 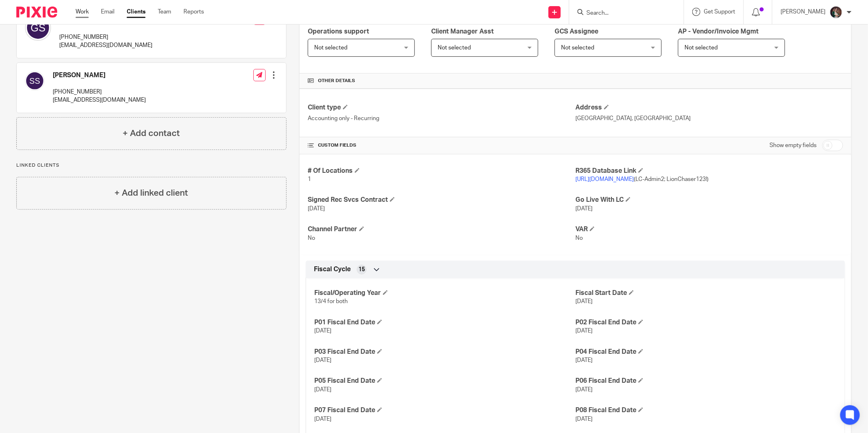 What do you see at coordinates (709, 107) in the screenshot?
I see `h4: Address` at bounding box center [709, 107].